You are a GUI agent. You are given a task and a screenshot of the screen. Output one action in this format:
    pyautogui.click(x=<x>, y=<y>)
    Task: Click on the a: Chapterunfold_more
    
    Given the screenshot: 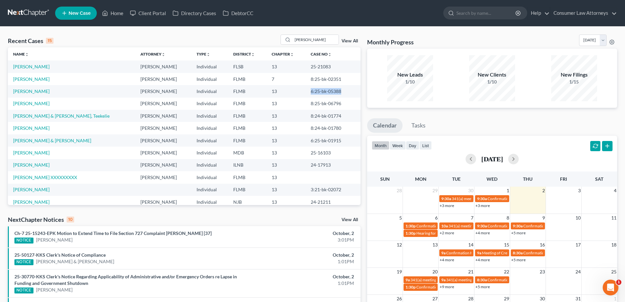 What is the action you would take?
    pyautogui.click(x=283, y=54)
    